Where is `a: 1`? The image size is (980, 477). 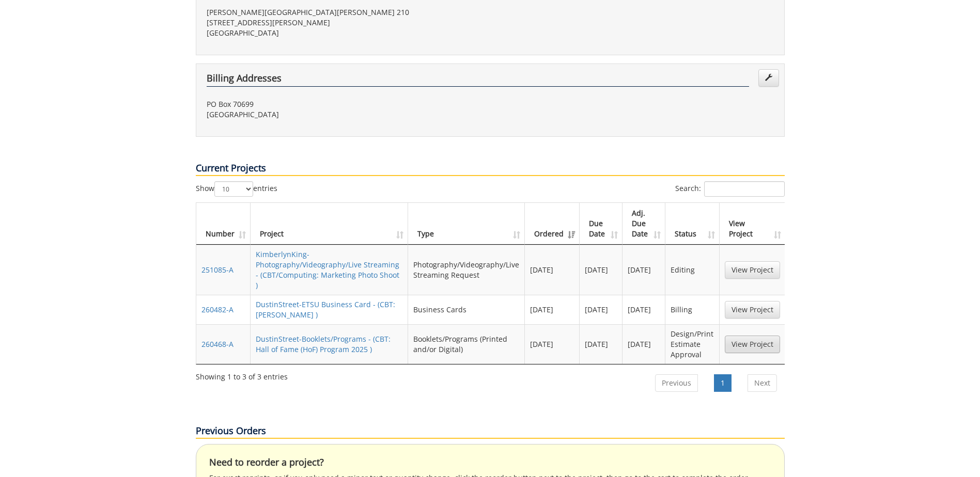 a: 1 is located at coordinates (723, 383).